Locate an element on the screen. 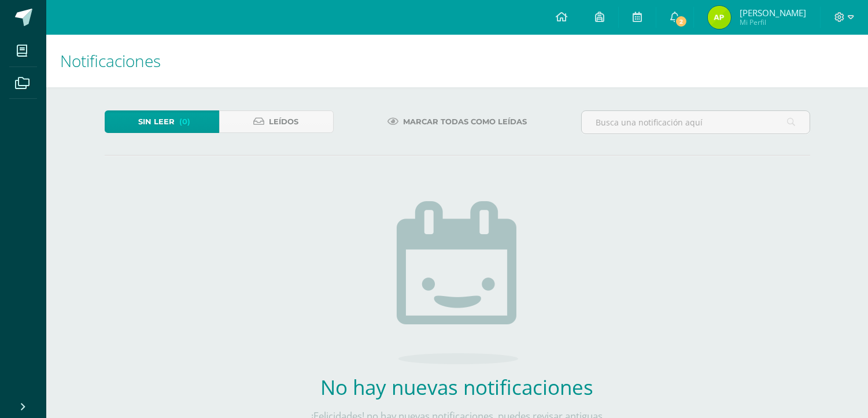 This screenshot has width=868, height=418. span: Marcar todas como leídas is located at coordinates (465, 122).